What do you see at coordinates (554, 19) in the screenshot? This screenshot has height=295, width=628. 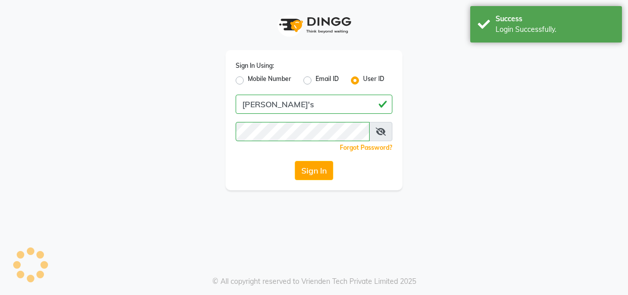 I see `div: Success` at bounding box center [554, 19].